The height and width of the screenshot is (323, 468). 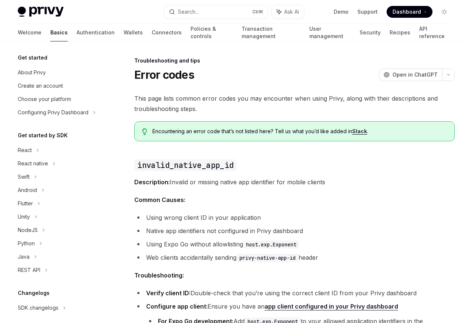 I want to click on code: invalid_native_app_id, so click(x=186, y=165).